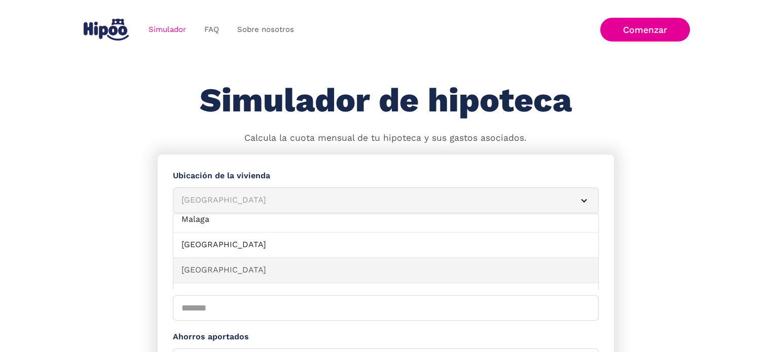 The height and width of the screenshot is (352, 771). Describe the element at coordinates (386, 337) in the screenshot. I see `label: Ahorros aportados` at that location.